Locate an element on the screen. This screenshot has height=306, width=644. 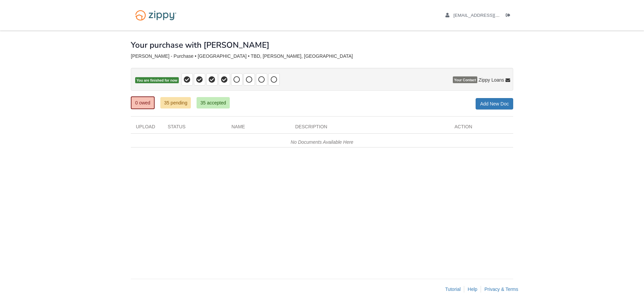
a: Help is located at coordinates (473, 289).